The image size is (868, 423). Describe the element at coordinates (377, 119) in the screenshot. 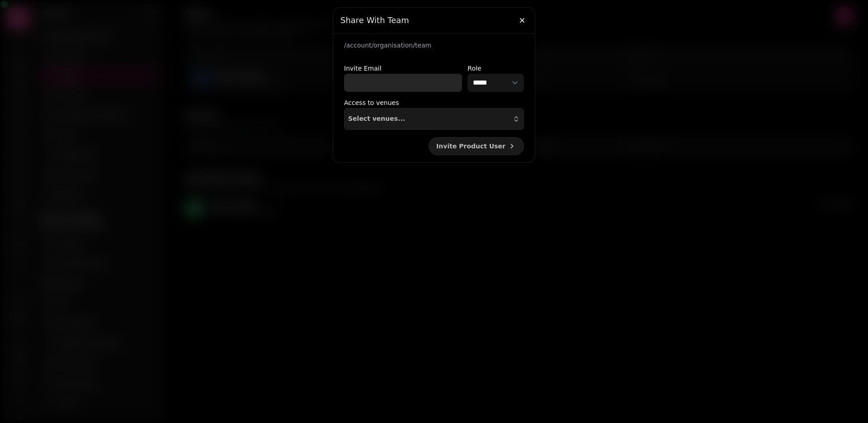

I see `span: Select venues...` at that location.